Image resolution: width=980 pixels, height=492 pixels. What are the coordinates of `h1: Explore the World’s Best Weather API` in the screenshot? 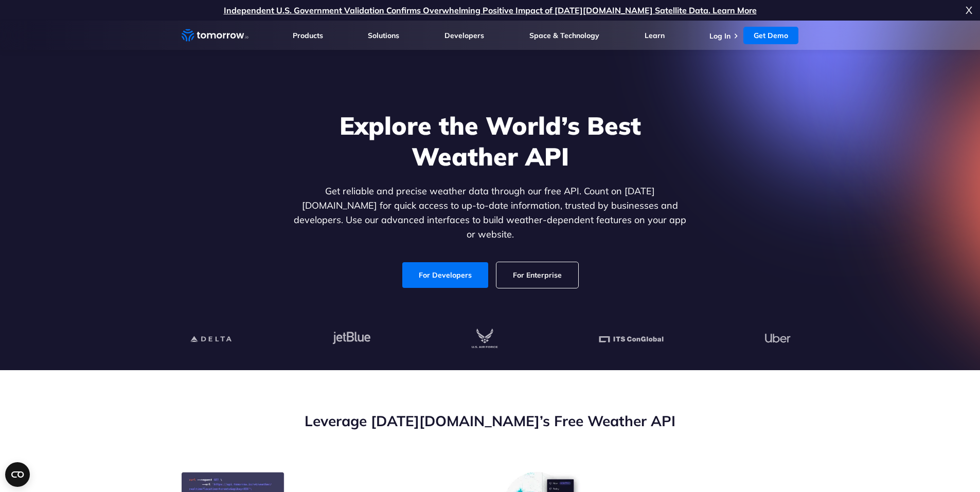 It's located at (490, 141).